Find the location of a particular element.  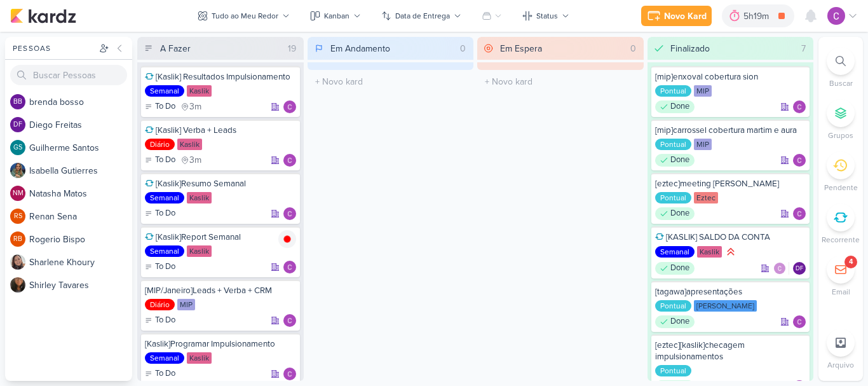

div: [Kaslik] Verba + Leads is located at coordinates (220, 130).